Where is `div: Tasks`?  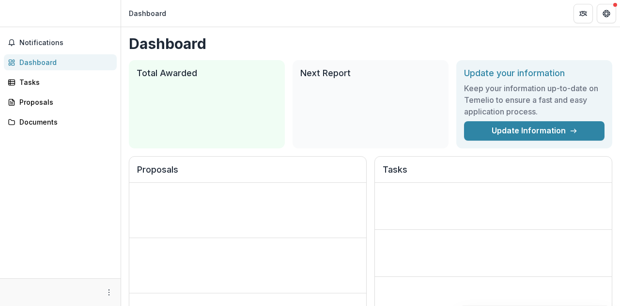 div: Tasks is located at coordinates (64, 82).